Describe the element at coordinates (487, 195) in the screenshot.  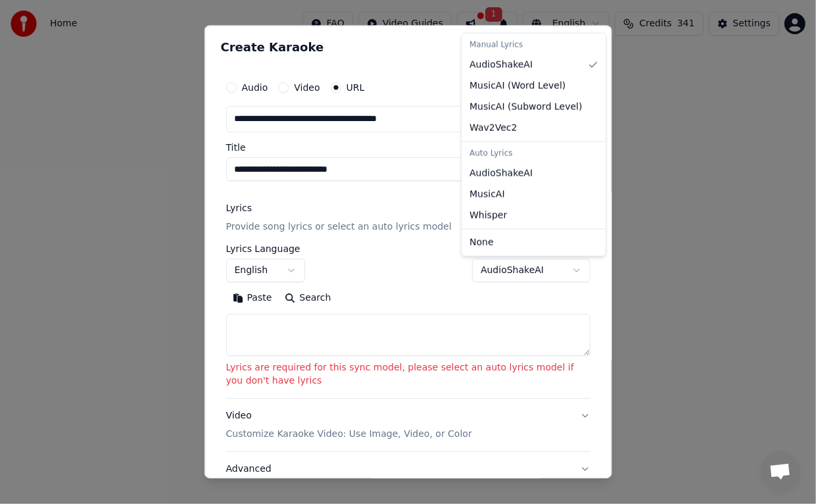
I see `span: MusicAI` at that location.